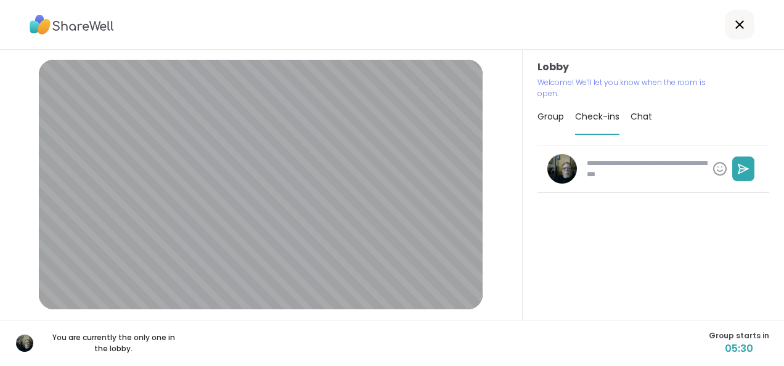  I want to click on p: You are currently the only one in the lobby., so click(113, 343).